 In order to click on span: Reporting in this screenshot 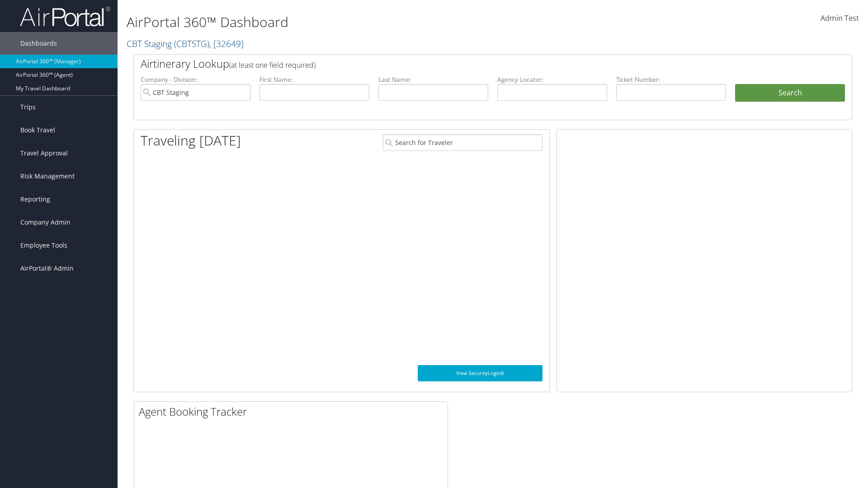, I will do `click(35, 200)`.